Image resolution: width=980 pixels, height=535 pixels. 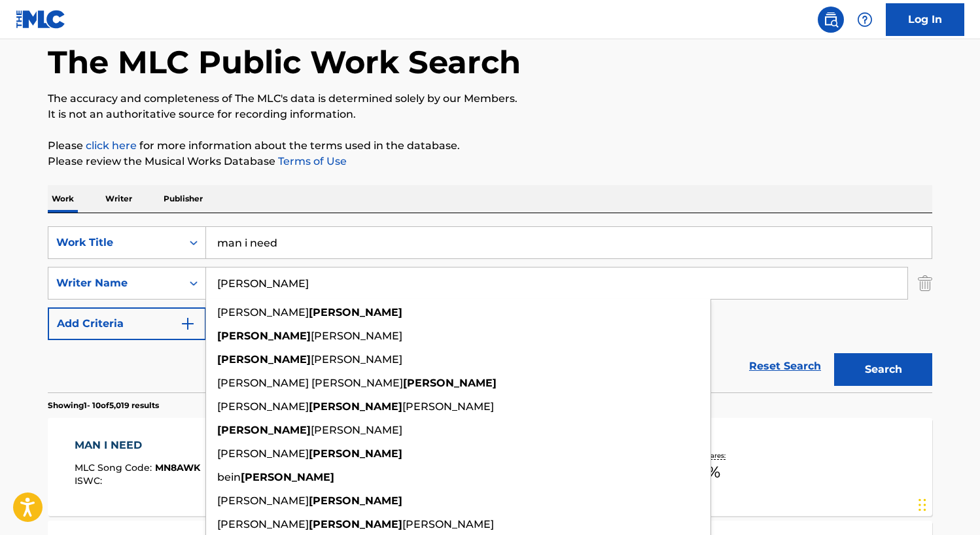 I want to click on span: MLC Song Code :, so click(x=115, y=467).